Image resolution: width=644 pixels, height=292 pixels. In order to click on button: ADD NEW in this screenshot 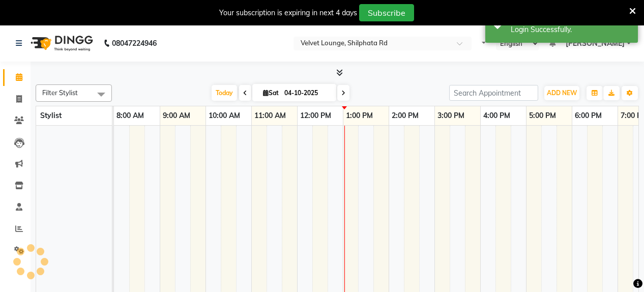, I will do `click(562, 93)`.